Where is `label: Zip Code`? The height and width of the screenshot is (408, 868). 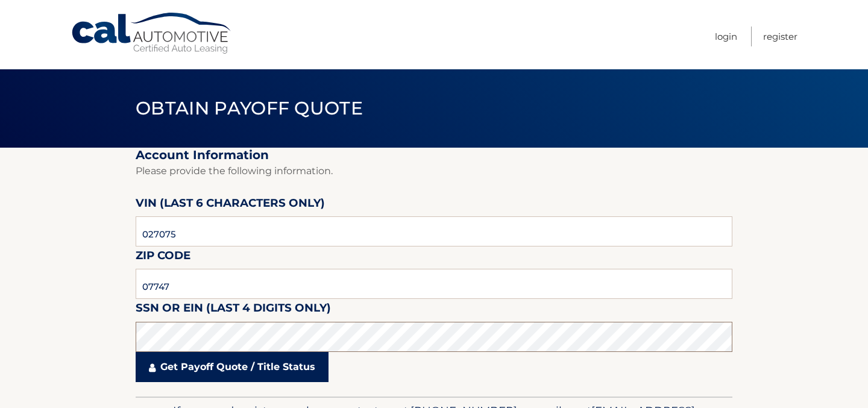
label: Zip Code is located at coordinates (163, 258).